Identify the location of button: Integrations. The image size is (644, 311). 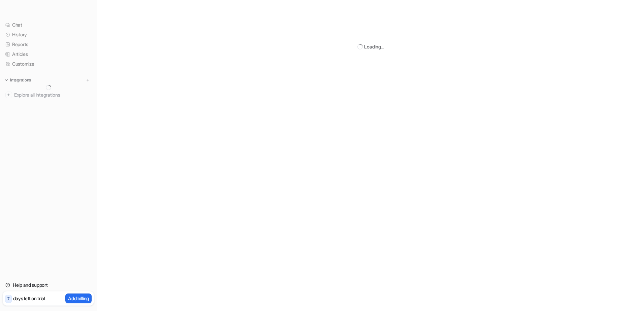
(18, 80).